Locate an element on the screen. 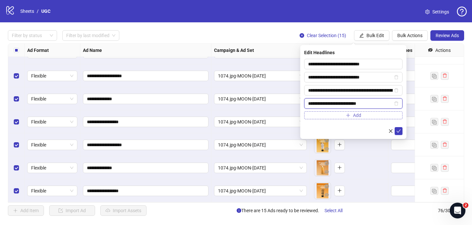 This screenshot has width=472, height=225. strong: Ad Name is located at coordinates (92, 50).